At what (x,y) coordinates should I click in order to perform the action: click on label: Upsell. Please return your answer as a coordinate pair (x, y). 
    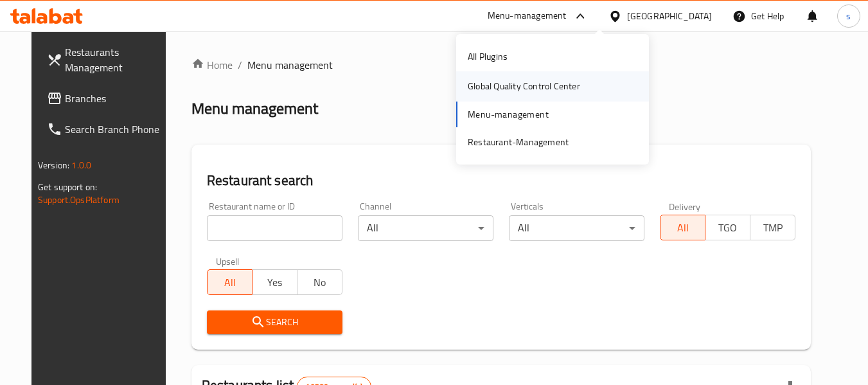
    Looking at the image, I should click on (228, 261).